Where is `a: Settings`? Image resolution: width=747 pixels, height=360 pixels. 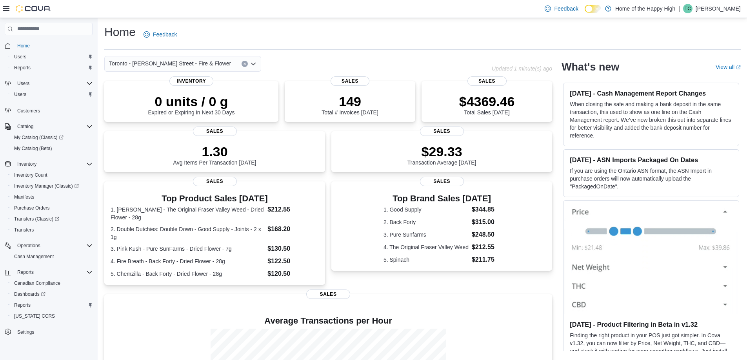 a: Settings is located at coordinates (25, 332).